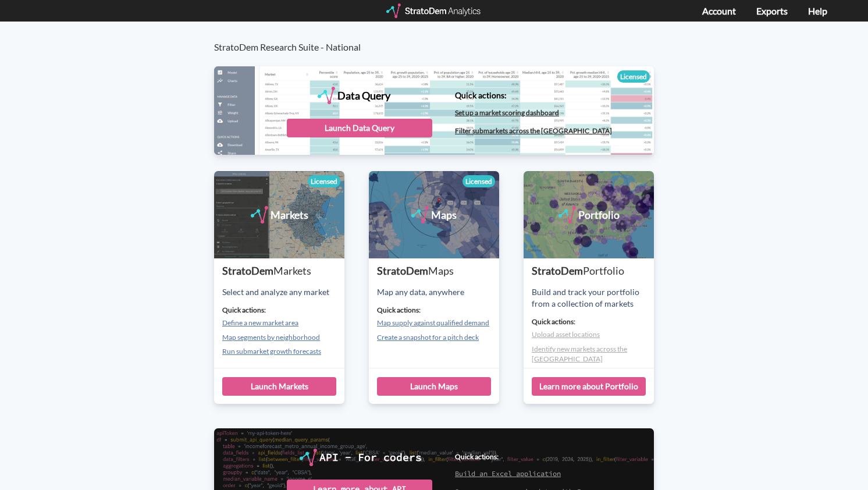 Image resolution: width=868 pixels, height=490 pixels. I want to click on a: Help, so click(818, 11).